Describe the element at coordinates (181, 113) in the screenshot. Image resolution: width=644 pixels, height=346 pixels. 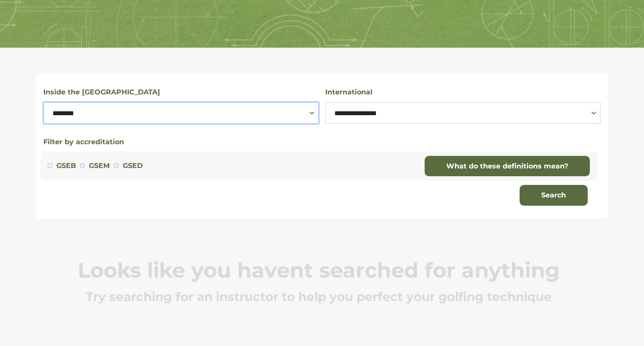
I see `select: Select a state` at that location.